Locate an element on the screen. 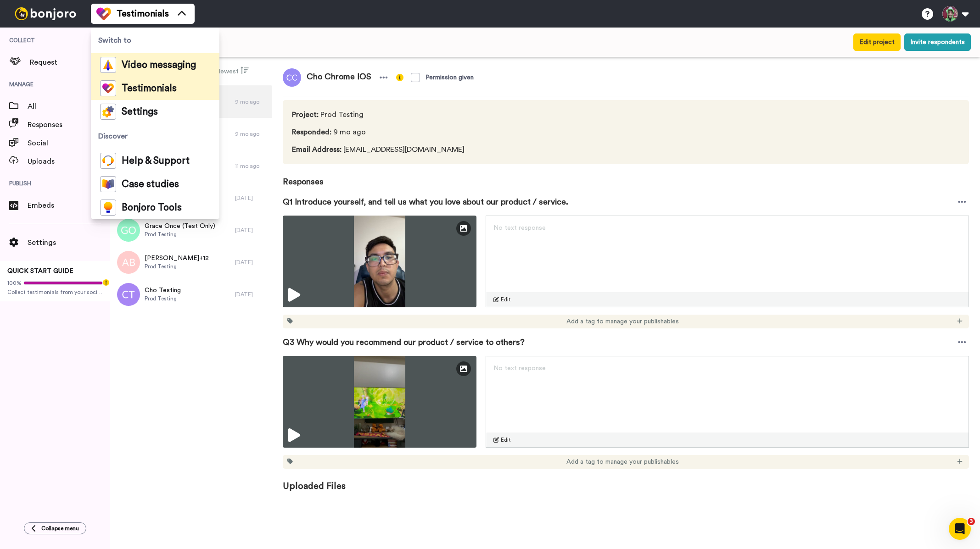 Image resolution: width=980 pixels, height=549 pixels. span: Social is located at coordinates (69, 143).